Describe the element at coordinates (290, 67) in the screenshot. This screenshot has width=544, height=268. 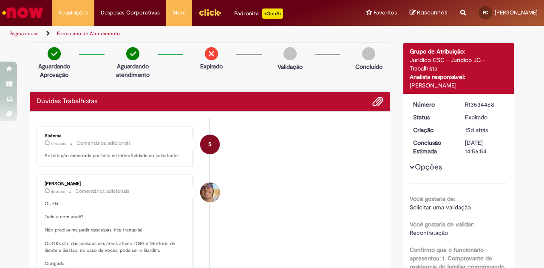
I see `p: Validação` at that location.